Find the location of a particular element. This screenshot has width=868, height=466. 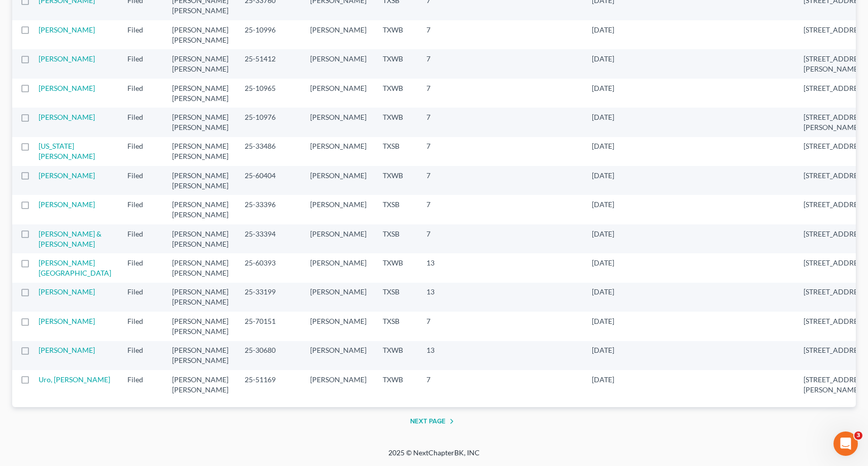

td: 25-33486 is located at coordinates (269, 151).